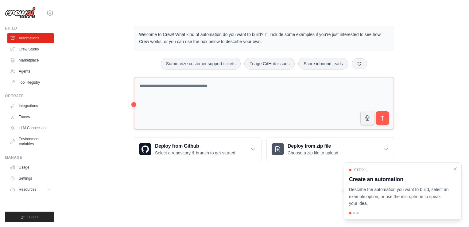 The height and width of the screenshot is (227, 469). Describe the element at coordinates (20, 13) in the screenshot. I see `img: Logo` at that location.